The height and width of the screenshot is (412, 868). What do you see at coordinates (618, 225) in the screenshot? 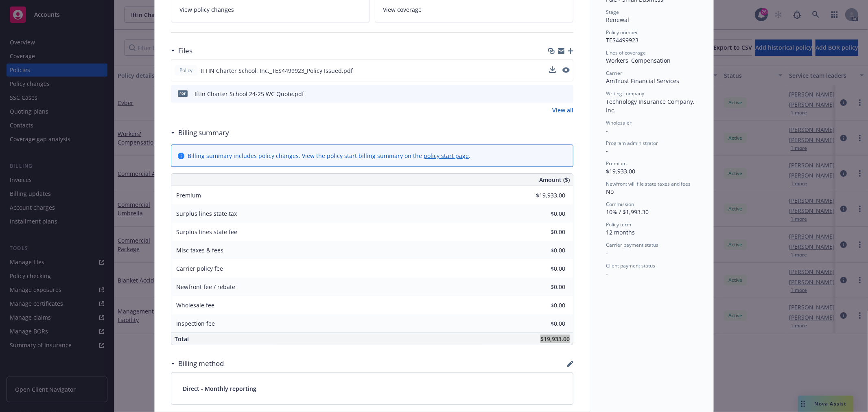
I see `span: Policy term` at bounding box center [618, 225].